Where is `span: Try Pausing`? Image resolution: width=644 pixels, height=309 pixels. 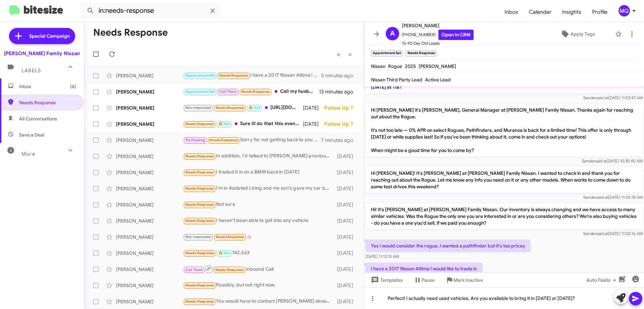 span: Try Pausing is located at coordinates (195, 139).